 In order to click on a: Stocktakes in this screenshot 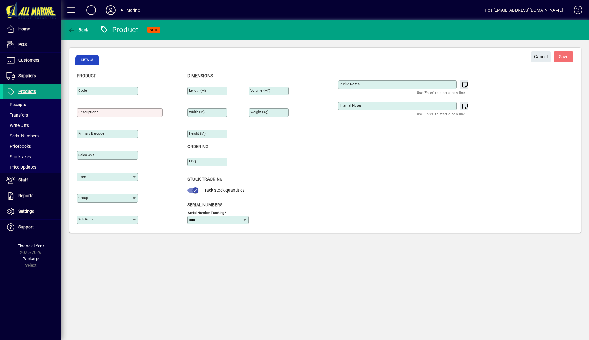, I will do `click(32, 157)`.